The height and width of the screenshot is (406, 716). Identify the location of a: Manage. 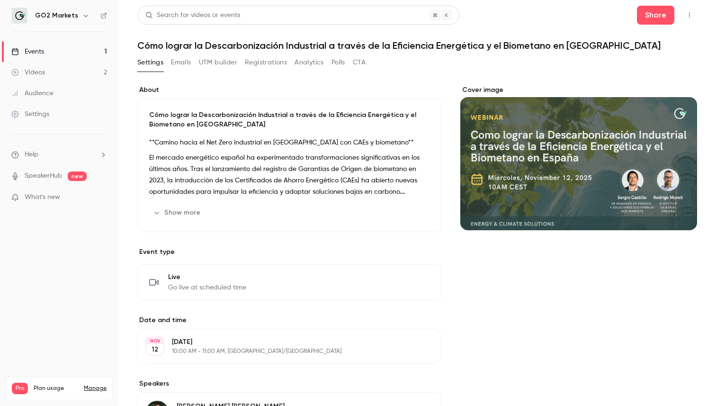
(95, 388).